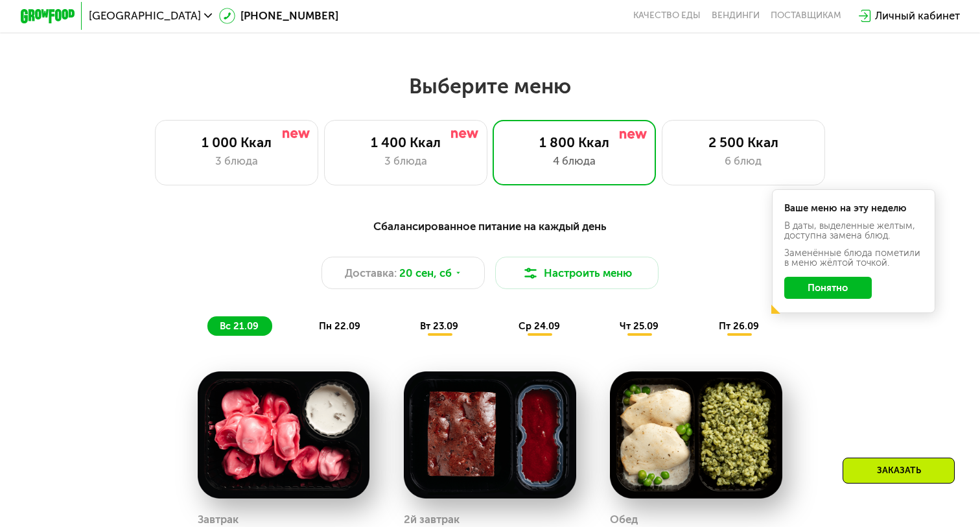 The image size is (980, 527). I want to click on div: Заменённые блюда пометили в меню жёлтой точкой., so click(854, 258).